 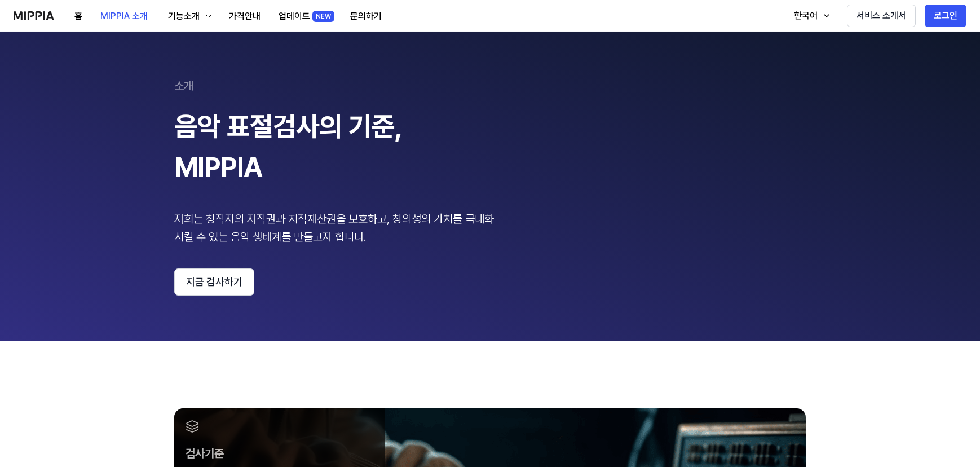 What do you see at coordinates (188, 17) in the screenshot?
I see `button: 기능소개` at bounding box center [188, 17].